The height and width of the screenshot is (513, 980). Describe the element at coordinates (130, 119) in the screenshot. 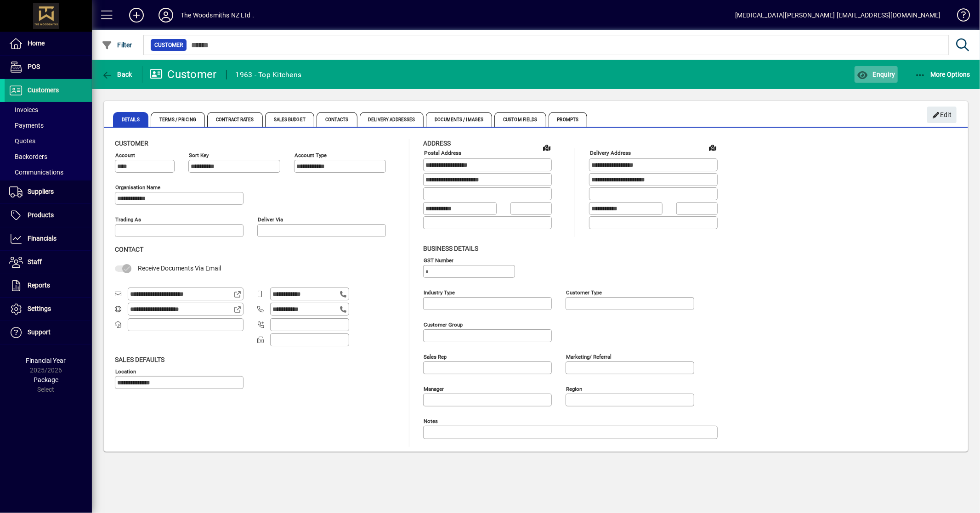

I see `span: Details` at that location.